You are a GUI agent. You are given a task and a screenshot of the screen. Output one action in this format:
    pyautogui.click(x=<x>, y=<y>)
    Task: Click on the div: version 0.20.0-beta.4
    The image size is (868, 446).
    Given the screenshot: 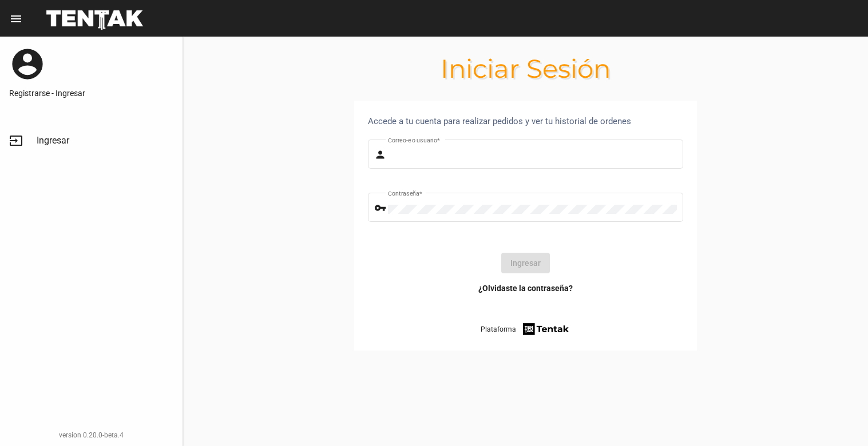 What is the action you would take?
    pyautogui.click(x=91, y=435)
    